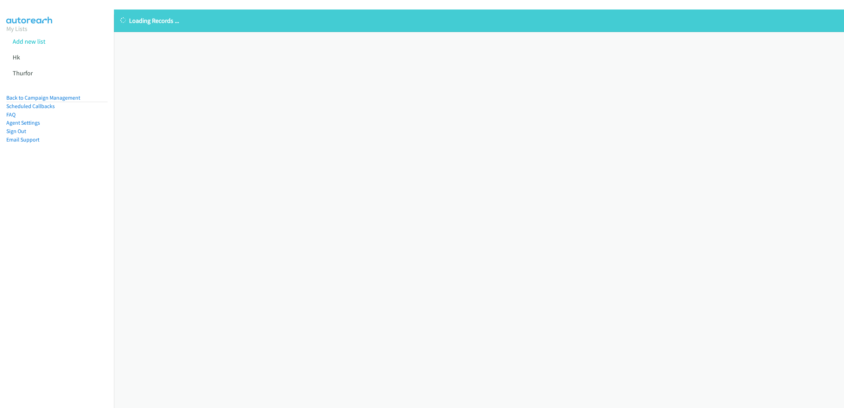 The width and height of the screenshot is (844, 408). What do you see at coordinates (16, 57) in the screenshot?
I see `a: Hk` at bounding box center [16, 57].